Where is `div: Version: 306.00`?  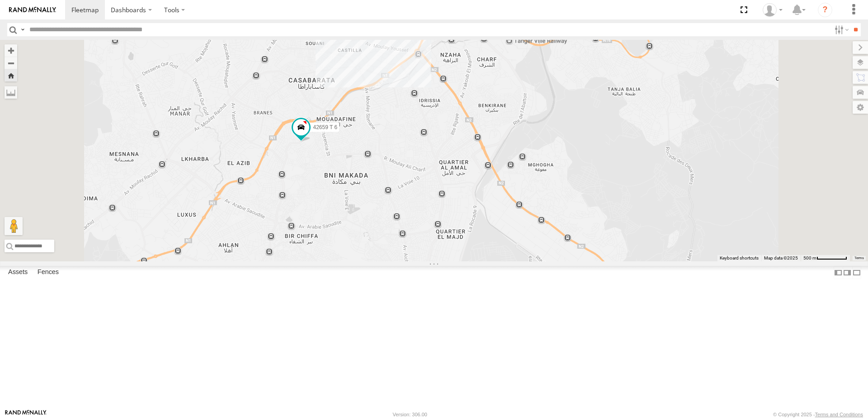
div: Version: 306.00 is located at coordinates (410, 414).